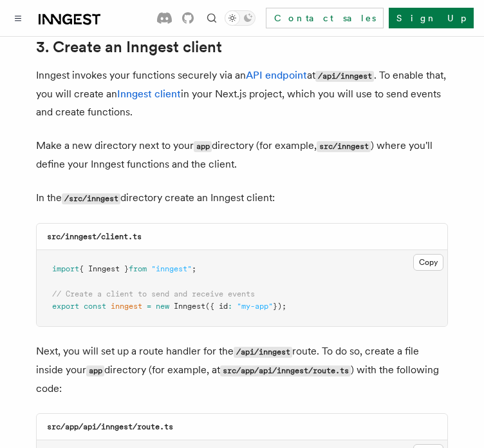 Image resolution: width=484 pixels, height=448 pixels. What do you see at coordinates (94, 237) in the screenshot?
I see `code: src/inngest/client.ts` at bounding box center [94, 237].